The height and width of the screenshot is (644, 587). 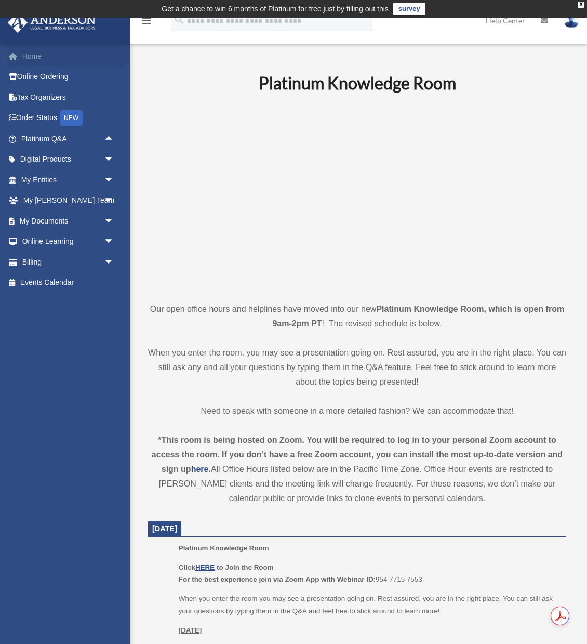 I want to click on a: Billingarrow_drop_down, so click(x=69, y=262).